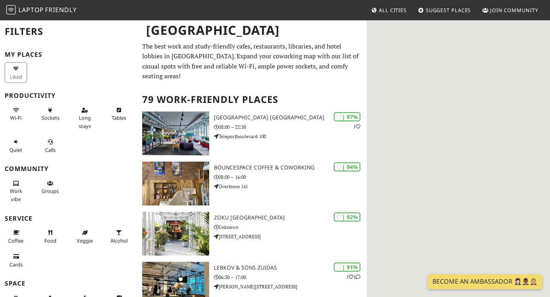 Image resolution: width=550 pixels, height=297 pixels. I want to click on div: | 92%, so click(347, 217).